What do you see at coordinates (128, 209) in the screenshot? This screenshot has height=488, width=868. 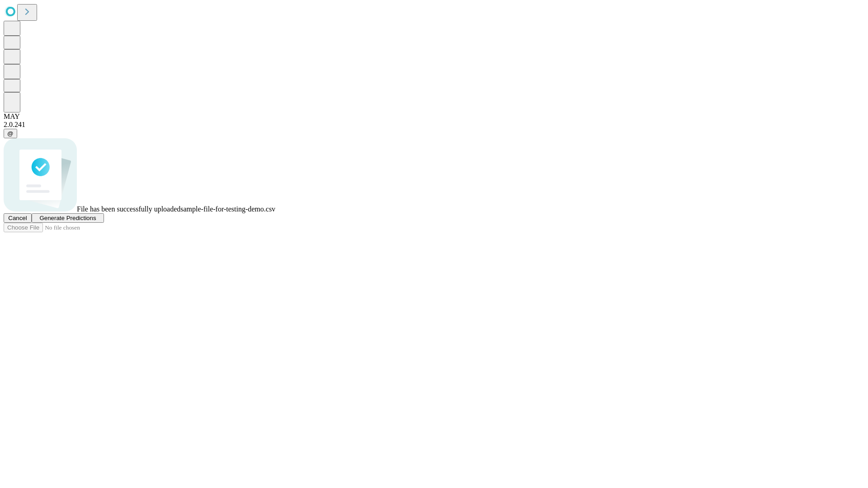 I see `span: File has been successfully uploaded` at bounding box center [128, 209].